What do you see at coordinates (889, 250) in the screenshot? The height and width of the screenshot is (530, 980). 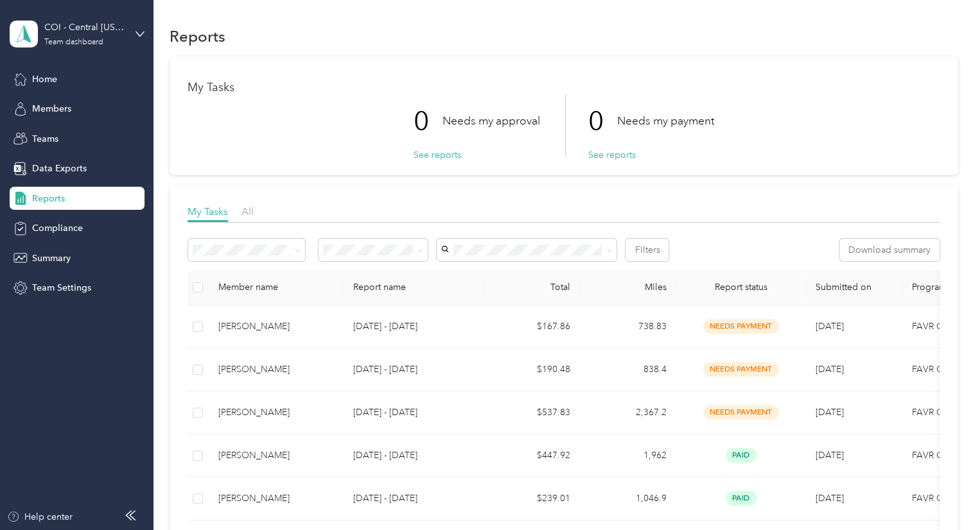 I see `button: Download summary` at bounding box center [889, 250].